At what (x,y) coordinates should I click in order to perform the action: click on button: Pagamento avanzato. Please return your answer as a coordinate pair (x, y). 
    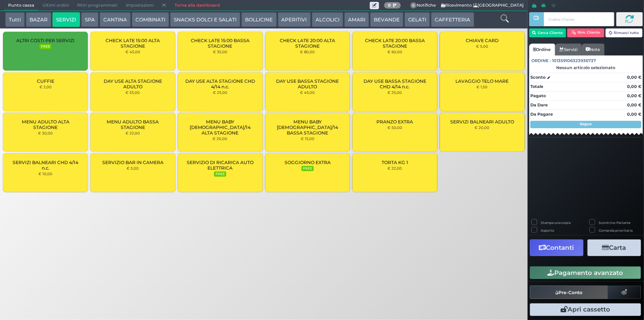
    Looking at the image, I should click on (585, 273).